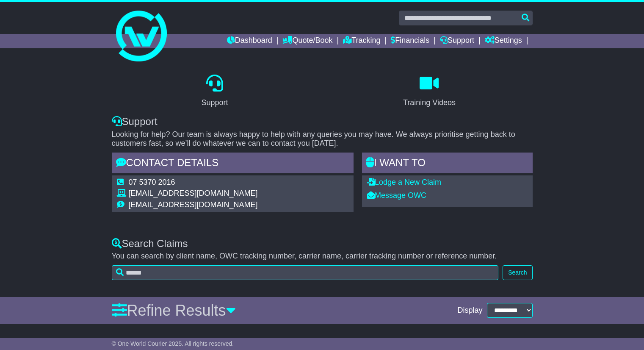 This screenshot has height=350, width=644. What do you see at coordinates (307, 41) in the screenshot?
I see `a: Quote/Book` at bounding box center [307, 41].